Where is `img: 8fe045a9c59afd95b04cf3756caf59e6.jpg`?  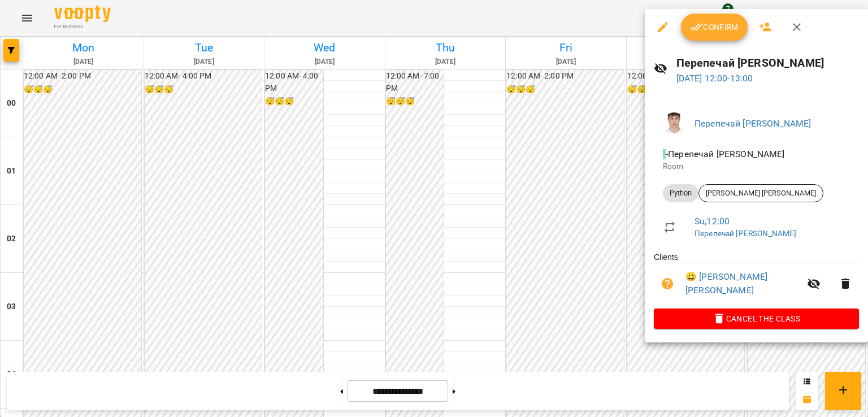
img: 8fe045a9c59afd95b04cf3756caf59e6.jpg is located at coordinates (674, 124).